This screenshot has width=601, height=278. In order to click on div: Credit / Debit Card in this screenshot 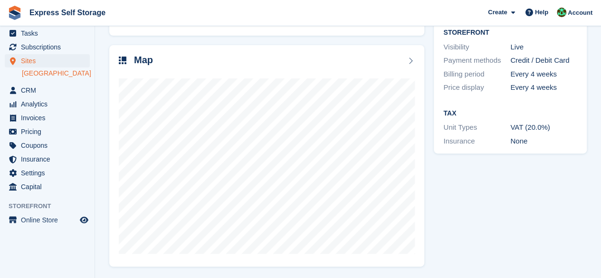, I will do `click(543, 60)`.